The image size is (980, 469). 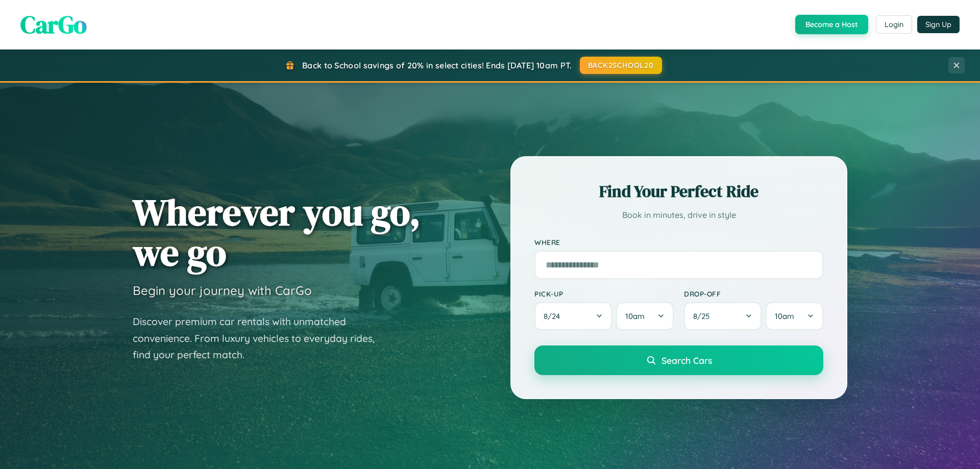 What do you see at coordinates (894, 25) in the screenshot?
I see `button: Login` at bounding box center [894, 25].